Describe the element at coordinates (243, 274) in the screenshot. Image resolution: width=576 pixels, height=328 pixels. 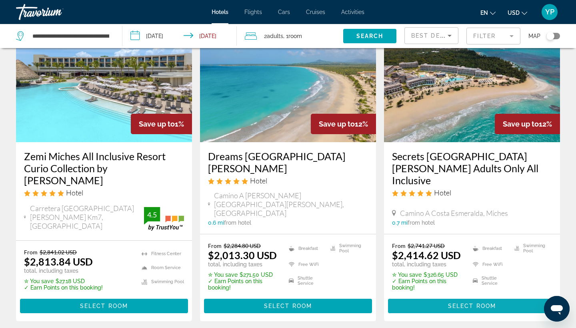
I see `p: $271.50 USD` at that location.